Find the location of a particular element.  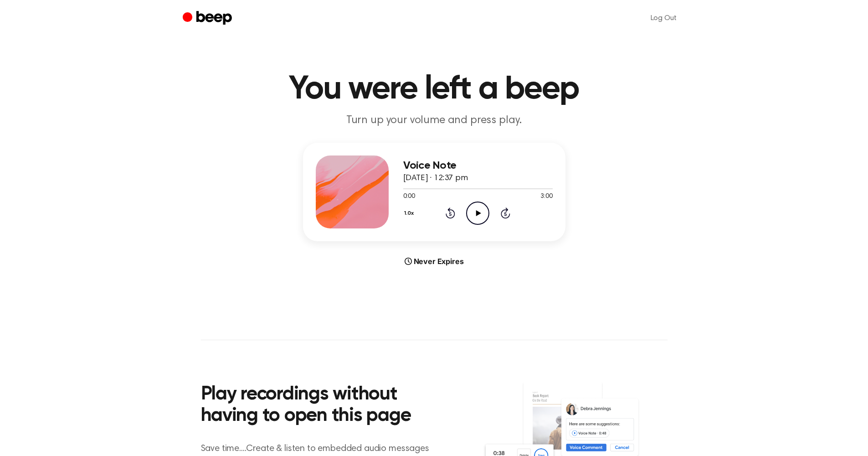

p: Turn up your volume and press play. is located at coordinates (434, 120).